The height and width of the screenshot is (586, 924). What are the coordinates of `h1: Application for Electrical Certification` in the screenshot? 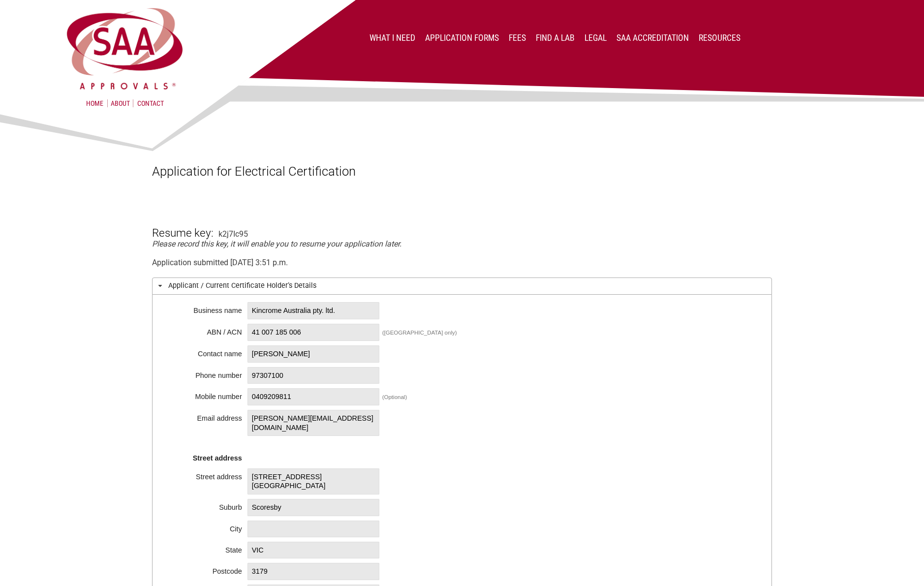 It's located at (462, 171).